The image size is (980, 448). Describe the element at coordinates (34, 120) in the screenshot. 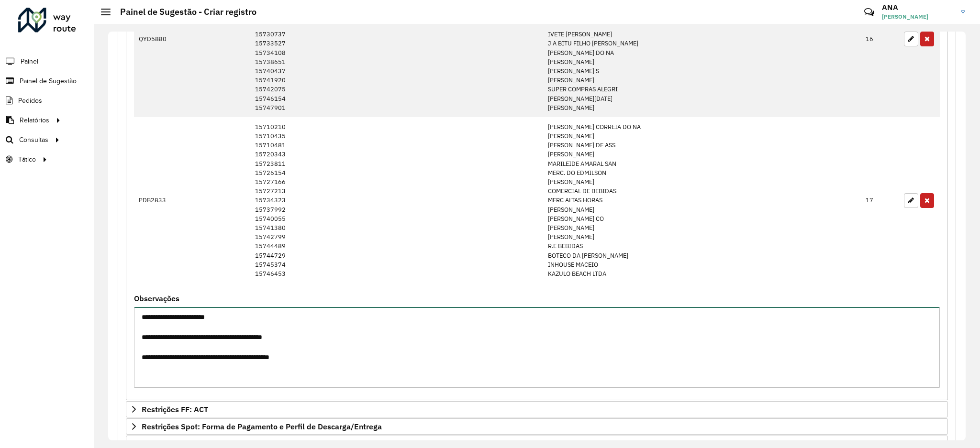

I see `span: Relatórios` at that location.